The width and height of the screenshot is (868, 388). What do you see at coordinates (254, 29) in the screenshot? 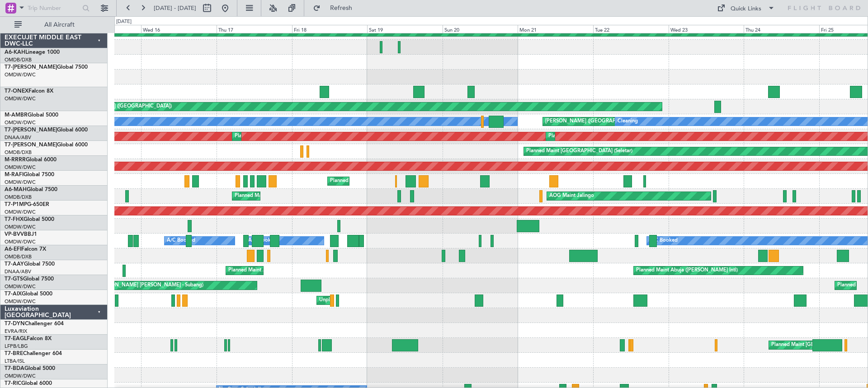
I see `div: Thu 17` at bounding box center [254, 29].